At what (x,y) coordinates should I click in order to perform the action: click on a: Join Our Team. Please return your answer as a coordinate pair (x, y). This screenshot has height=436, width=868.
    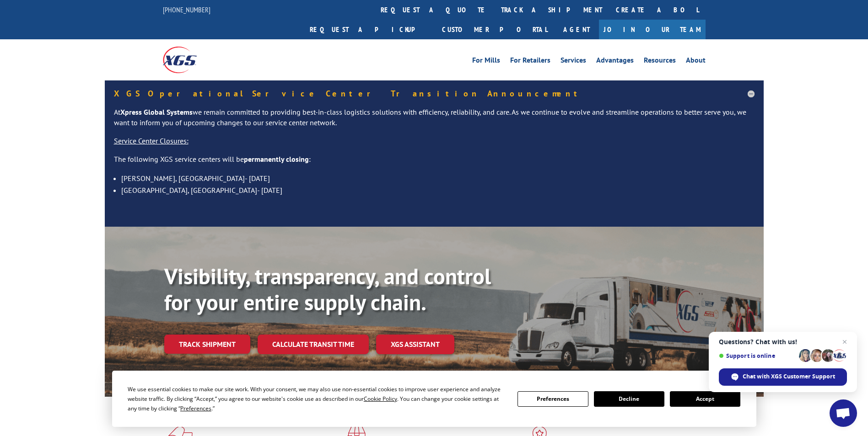
    Looking at the image, I should click on (652, 29).